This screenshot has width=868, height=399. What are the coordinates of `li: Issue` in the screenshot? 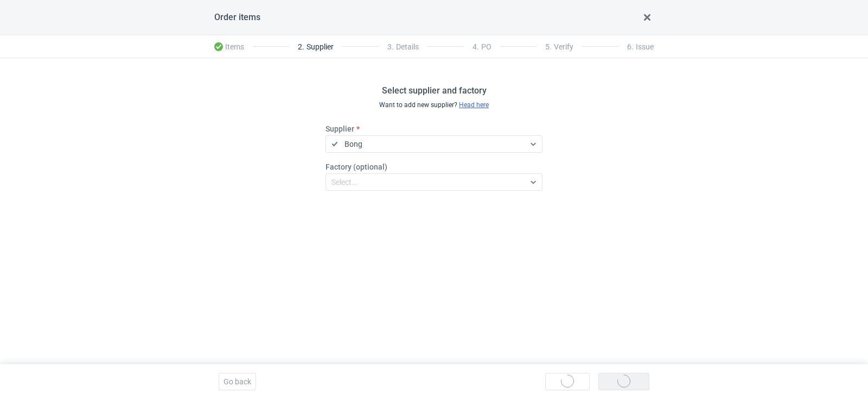 It's located at (636, 47).